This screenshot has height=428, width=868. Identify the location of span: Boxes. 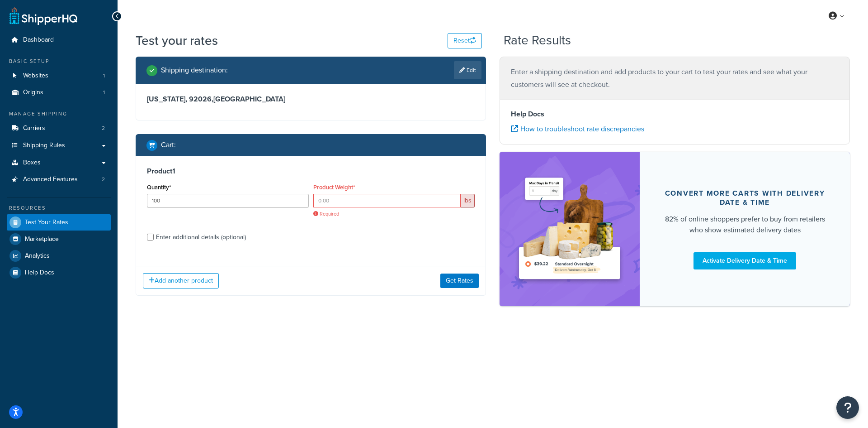
(32, 163).